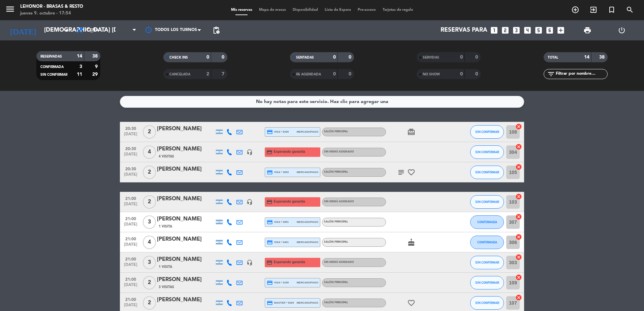 Image resolution: width=644 pixels, height=311 pixels. I want to click on strong: 7, so click(224, 74).